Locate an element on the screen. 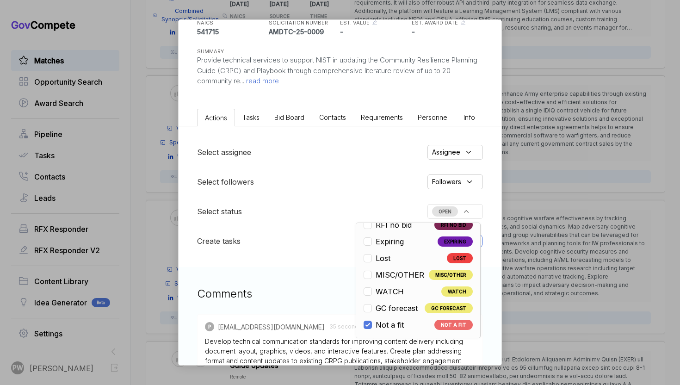 Image resolution: width=680 pixels, height=385 pixels. h5: Select followers is located at coordinates (225, 182).